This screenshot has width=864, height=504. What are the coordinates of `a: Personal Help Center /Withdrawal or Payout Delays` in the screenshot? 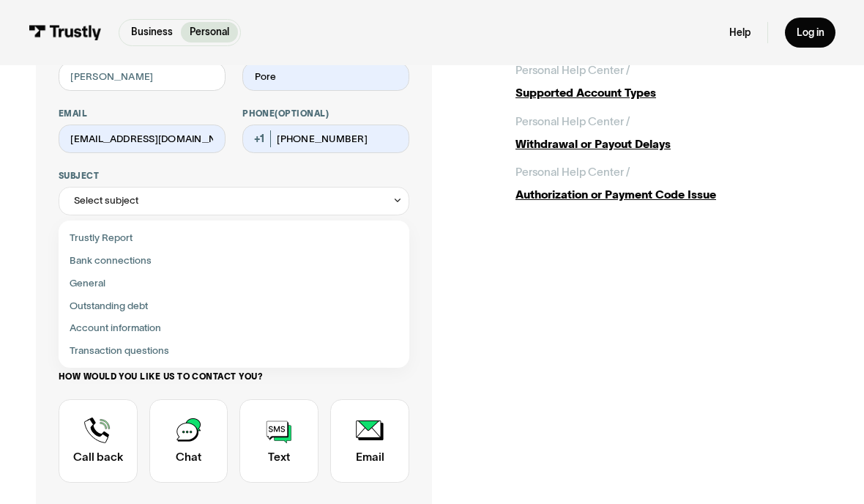 It's located at (672, 132).